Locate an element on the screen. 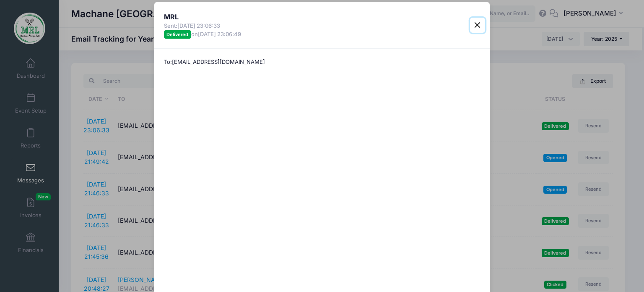 The image size is (644, 292). span: Delivered is located at coordinates (177, 34).